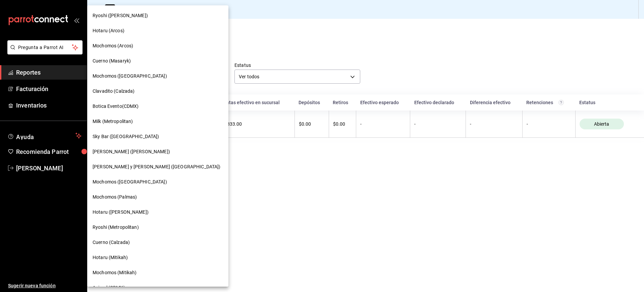  I want to click on div: Mochomos (Mitikah), so click(158, 272).